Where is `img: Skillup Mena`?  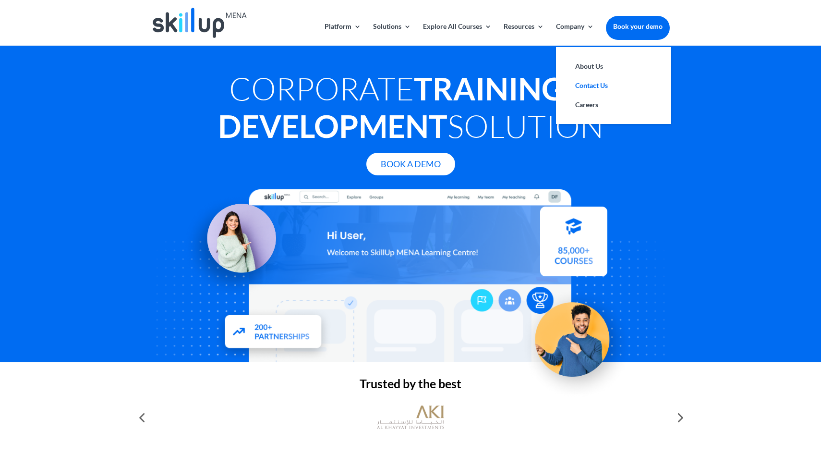 img: Skillup Mena is located at coordinates (200, 23).